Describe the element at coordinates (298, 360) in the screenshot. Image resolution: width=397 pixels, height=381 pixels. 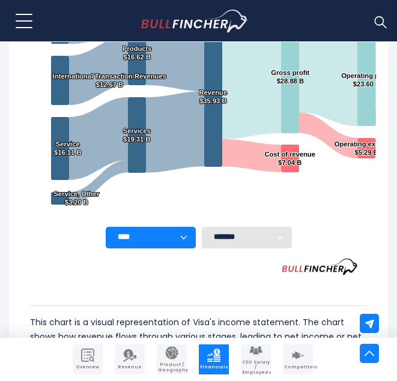
I see `a: Company Competitors` at that location.